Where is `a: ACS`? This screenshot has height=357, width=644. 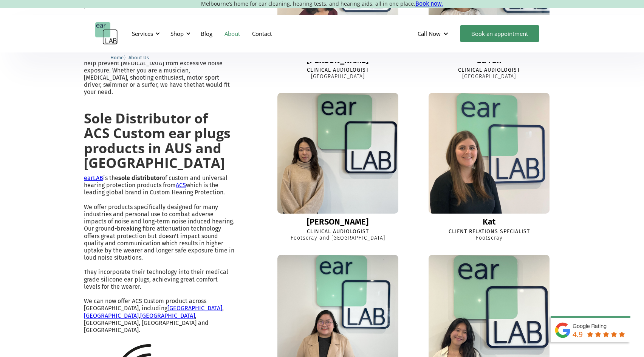 a: ACS is located at coordinates (180, 185).